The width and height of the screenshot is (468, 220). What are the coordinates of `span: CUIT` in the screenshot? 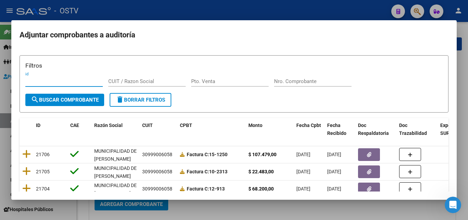 It's located at (147, 125).